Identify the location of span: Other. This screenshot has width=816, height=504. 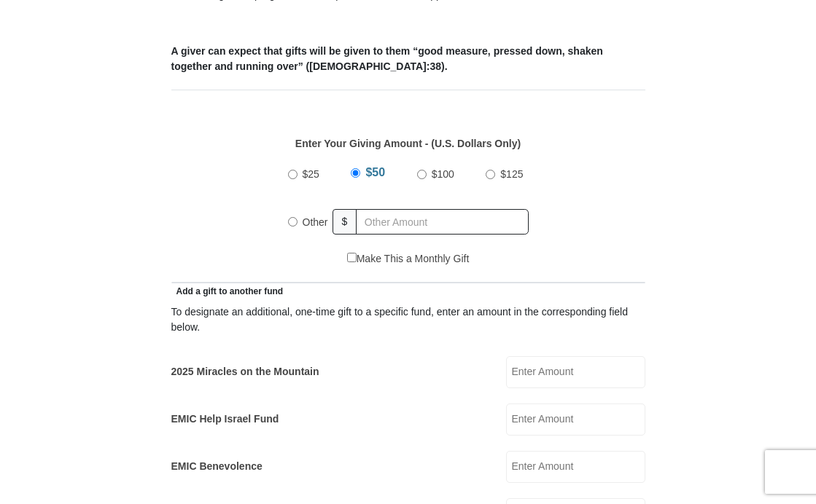
(315, 222).